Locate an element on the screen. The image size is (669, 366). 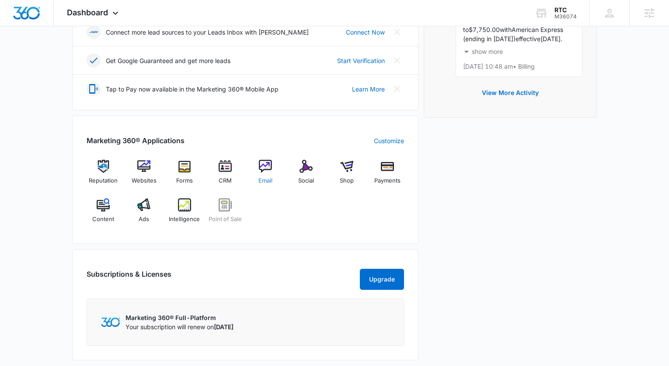
span: Websites is located at coordinates (144, 181).